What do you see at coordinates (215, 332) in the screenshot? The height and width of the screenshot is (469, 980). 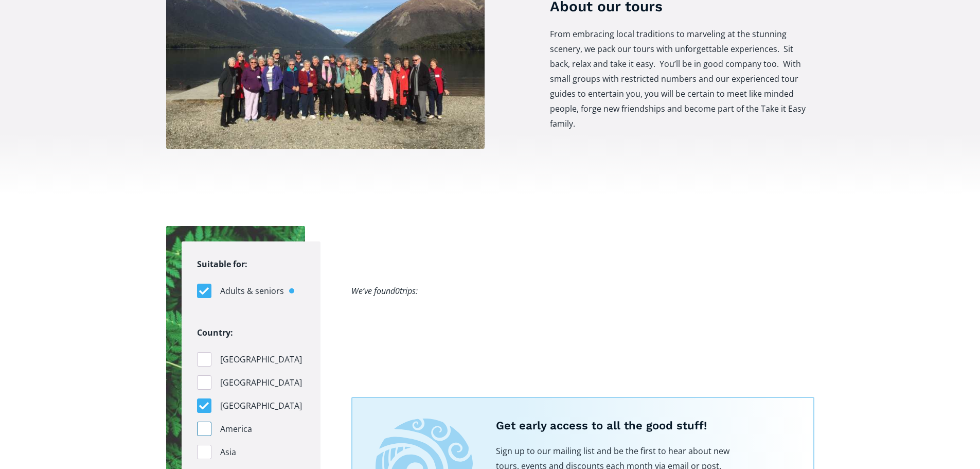 I see `legend: Country:` at bounding box center [215, 332].